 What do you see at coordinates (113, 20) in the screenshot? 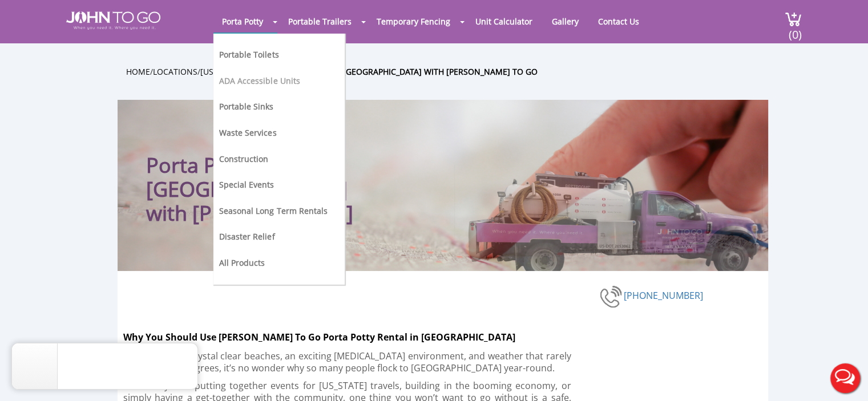
I see `img: JOHN to go` at bounding box center [113, 20].